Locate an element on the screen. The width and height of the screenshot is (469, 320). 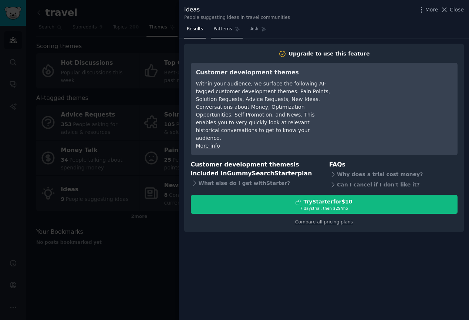
div: Upgrade to use this feature is located at coordinates (329, 54).